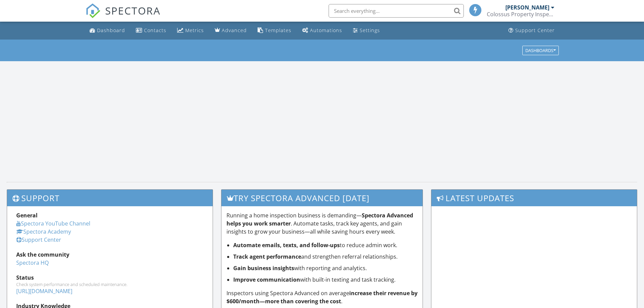  Describe the element at coordinates (326, 256) in the screenshot. I see `li: and strengthen referral relationships.` at that location.